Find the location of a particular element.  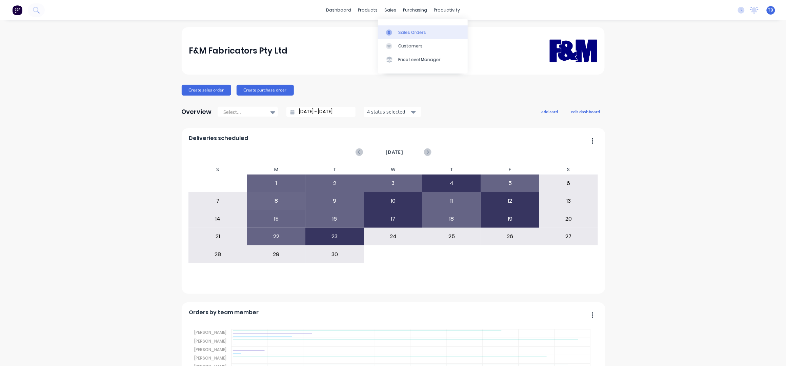

div: sales is located at coordinates (390, 10).